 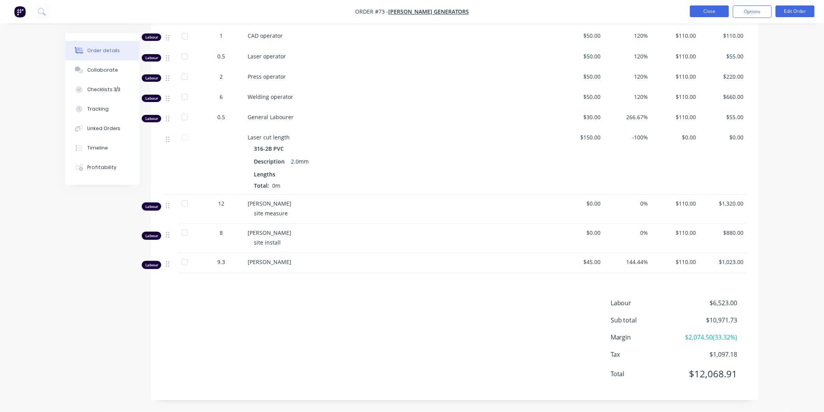 What do you see at coordinates (270, 148) in the screenshot?
I see `div: 316-2B PVC` at bounding box center [270, 148].